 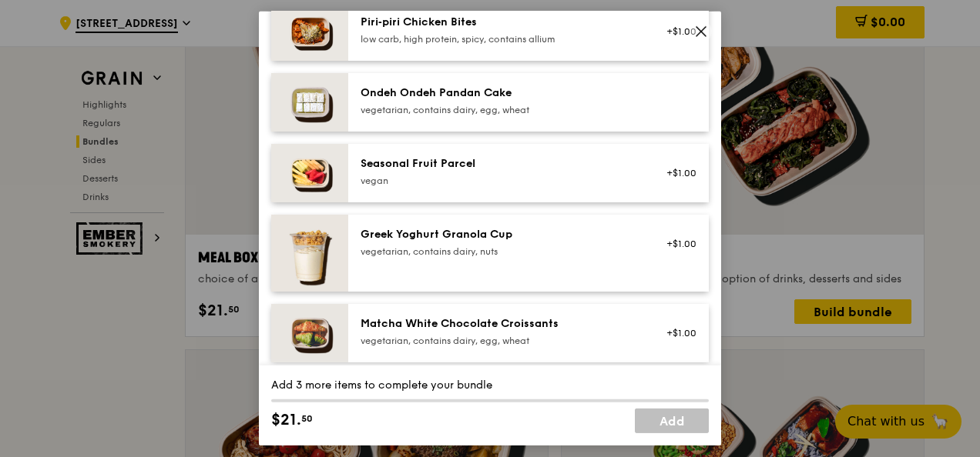 What do you see at coordinates (310, 102) in the screenshot?
I see `img: daily_normal_Ondeh_Ondeh_Pandan_Cake-HORZ.jpg` at bounding box center [310, 102].